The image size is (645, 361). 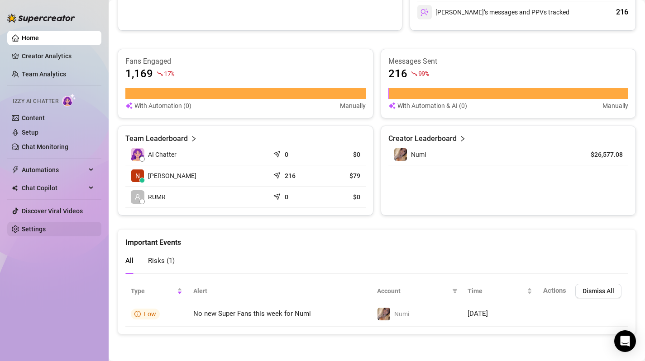 What do you see at coordinates (598, 291) in the screenshot?
I see `button: Dismiss All` at bounding box center [598, 291].